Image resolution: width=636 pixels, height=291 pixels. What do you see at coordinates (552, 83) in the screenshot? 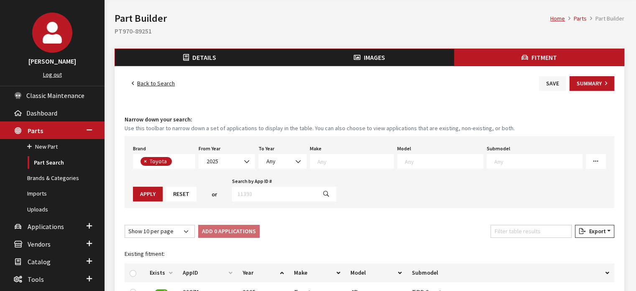
I see `button: Save` at bounding box center [552, 83].